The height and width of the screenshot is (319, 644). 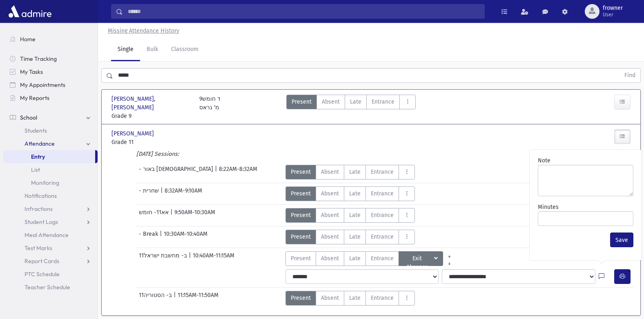 I want to click on span: אא11- חומש, so click(x=154, y=215).